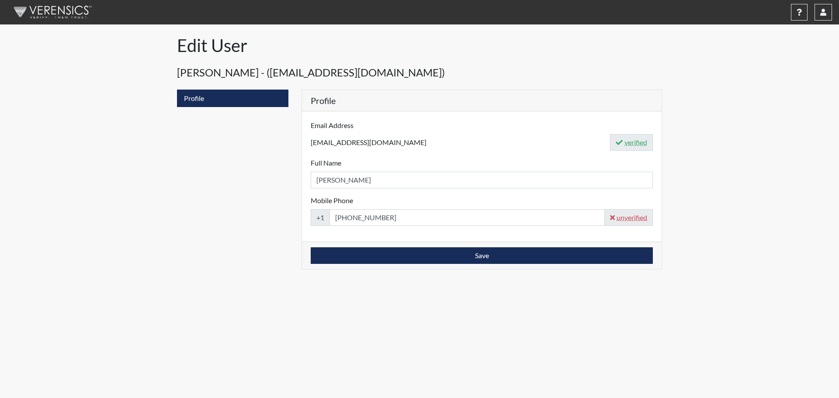 The width and height of the screenshot is (839, 398). I want to click on label: Full Name, so click(326, 163).